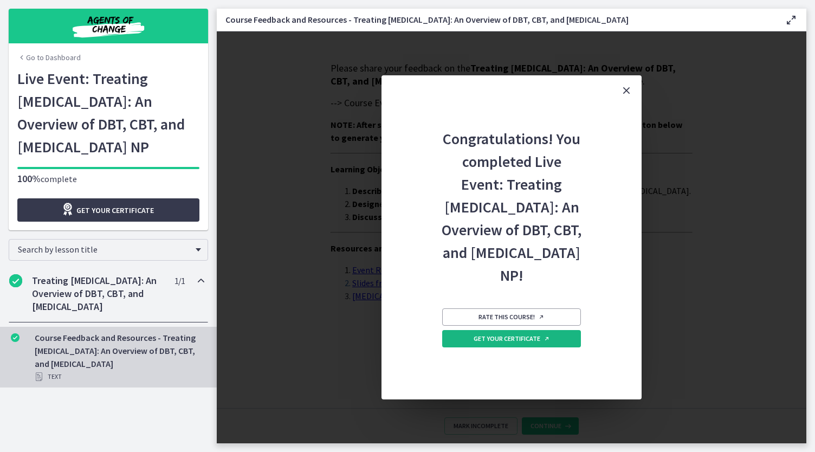 The height and width of the screenshot is (452, 815). I want to click on button: Close, so click(627, 91).